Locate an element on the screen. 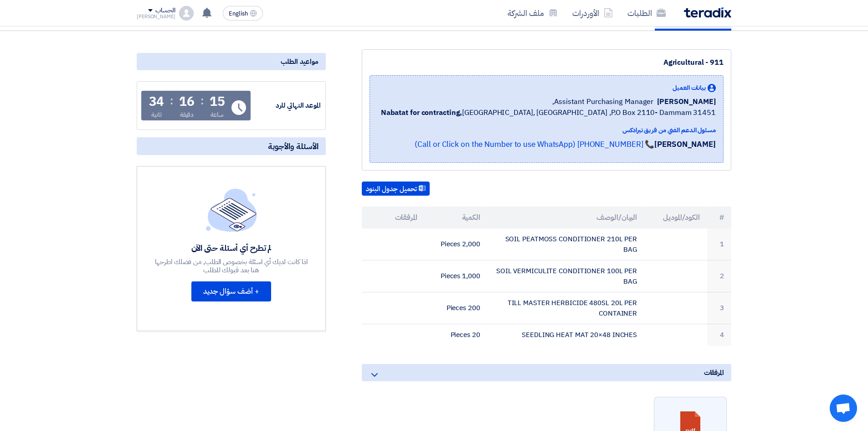 The width and height of the screenshot is (868, 431). td: 200 Pieces is located at coordinates (456, 308).